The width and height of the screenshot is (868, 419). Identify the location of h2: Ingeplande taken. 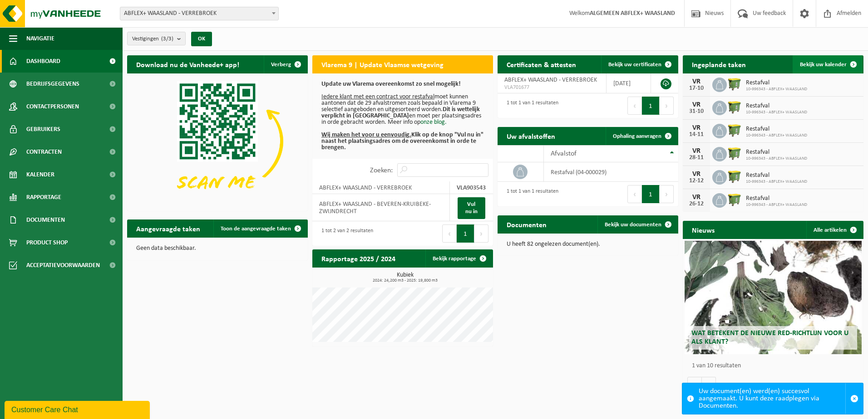
(718, 64).